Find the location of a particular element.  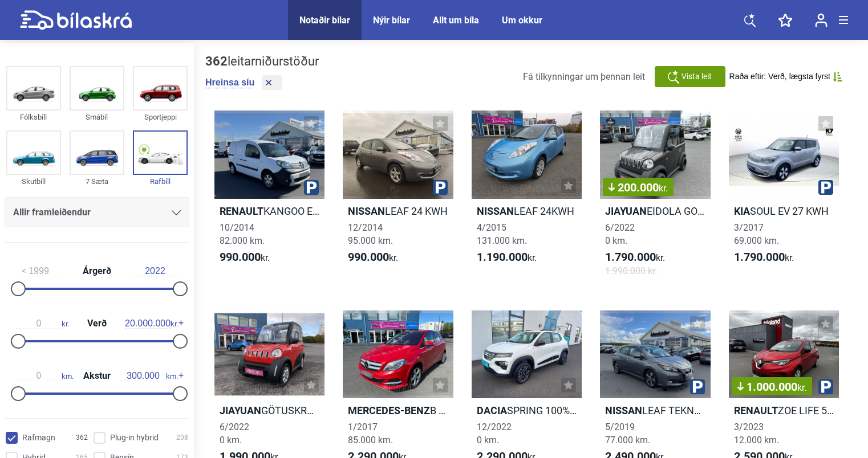

span: 12/2014 95.000 km. is located at coordinates (370, 234).